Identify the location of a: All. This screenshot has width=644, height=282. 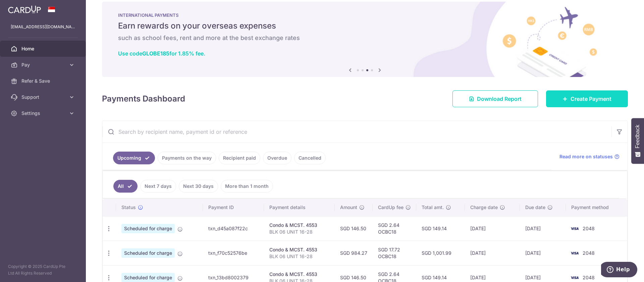
(125, 186).